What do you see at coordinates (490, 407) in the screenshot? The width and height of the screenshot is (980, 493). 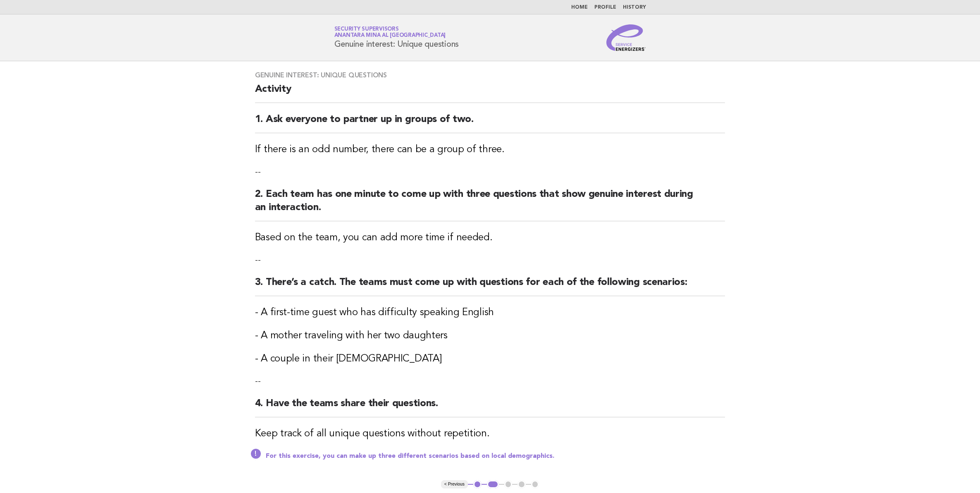 I see `h2: 4. Have the teams share their questions.` at bounding box center [490, 407].